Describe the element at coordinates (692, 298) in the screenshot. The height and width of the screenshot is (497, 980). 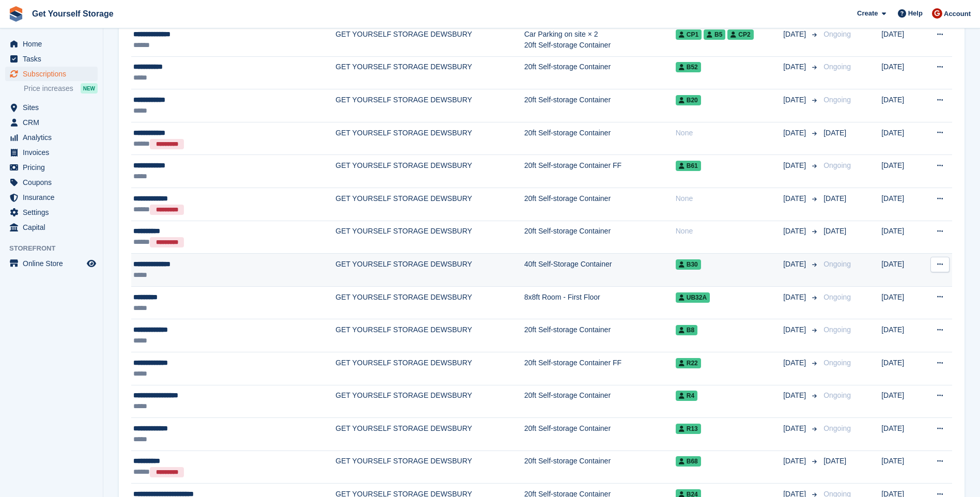
I see `span: UB32A` at that location.